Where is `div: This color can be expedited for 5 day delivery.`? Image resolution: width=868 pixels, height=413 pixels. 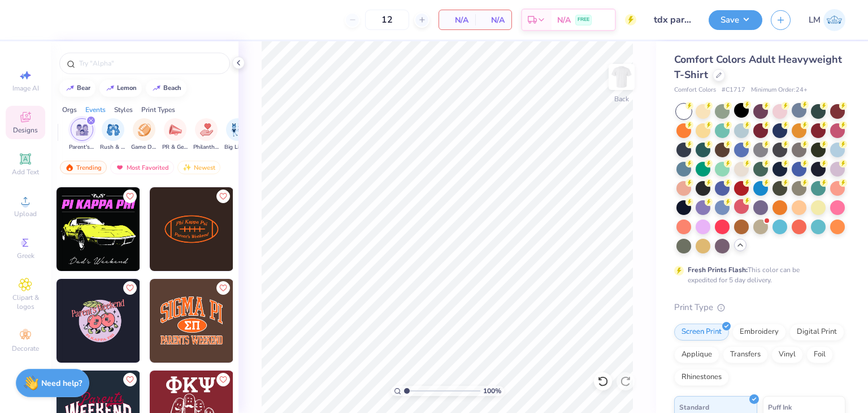
div: This color can be expedited for 5 day delivery. is located at coordinates (758, 275).